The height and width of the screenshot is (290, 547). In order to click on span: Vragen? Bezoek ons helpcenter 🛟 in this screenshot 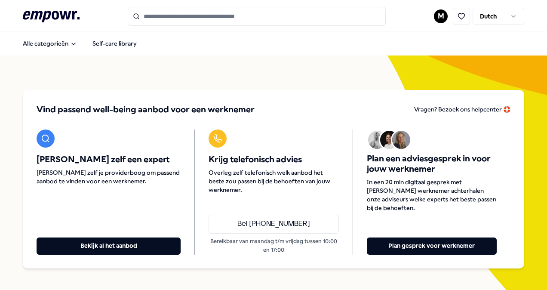, I will do `click(462, 109)`.